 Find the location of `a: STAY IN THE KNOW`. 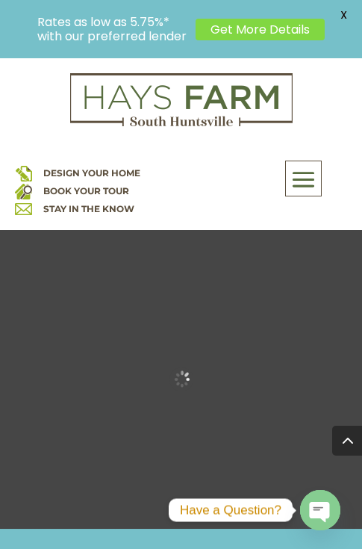

a: STAY IN THE KNOW is located at coordinates (89, 208).